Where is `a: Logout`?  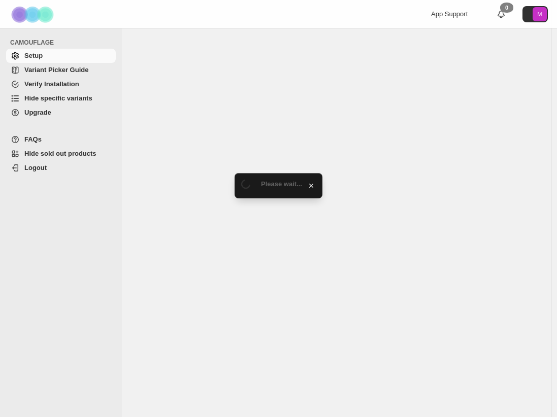 a: Logout is located at coordinates (61, 168).